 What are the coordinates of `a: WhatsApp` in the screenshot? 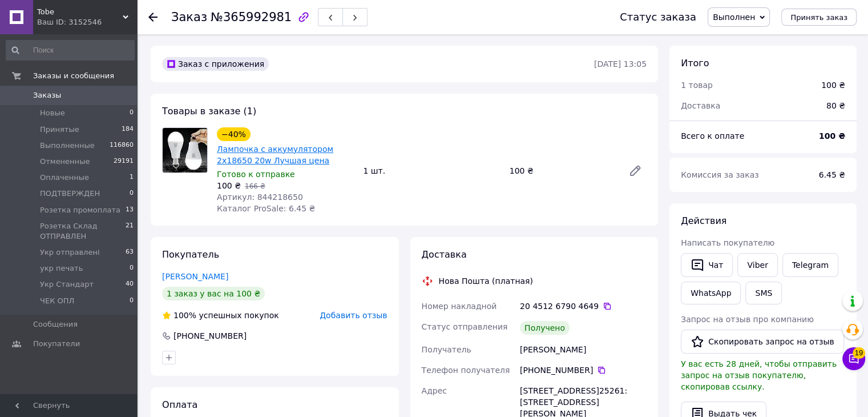 It's located at (711, 293).